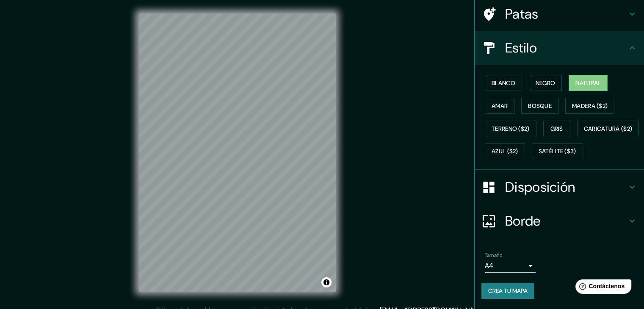 This screenshot has width=644, height=309. Describe the element at coordinates (540, 187) in the screenshot. I see `font: Disposición` at that location.